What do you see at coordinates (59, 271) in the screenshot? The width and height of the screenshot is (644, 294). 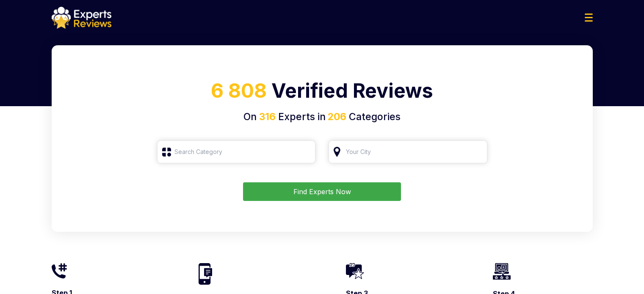 I see `img: homeIcon1` at bounding box center [59, 271].